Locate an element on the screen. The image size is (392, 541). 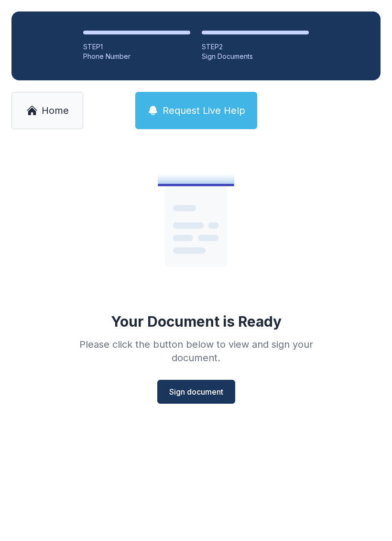
span: Sign document is located at coordinates (196, 392).